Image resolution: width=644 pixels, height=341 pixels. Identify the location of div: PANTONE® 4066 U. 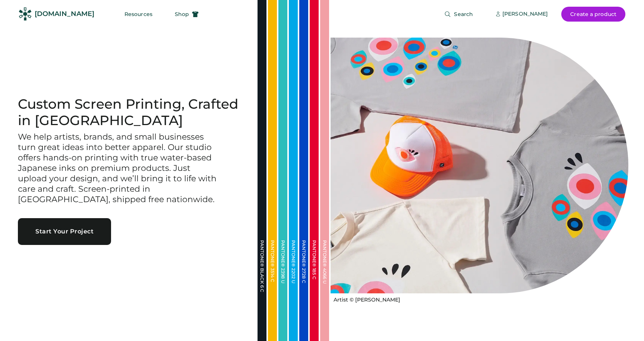
(324, 278).